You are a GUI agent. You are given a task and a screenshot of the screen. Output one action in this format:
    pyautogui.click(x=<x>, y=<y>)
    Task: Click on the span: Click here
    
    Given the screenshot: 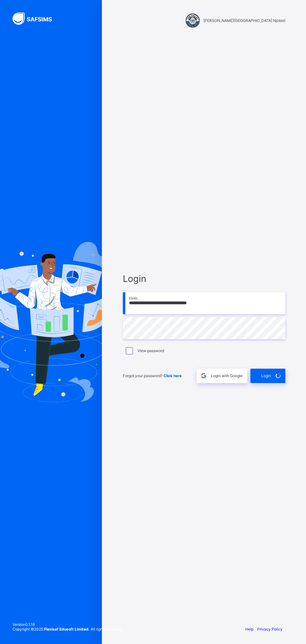 What is the action you would take?
    pyautogui.click(x=173, y=375)
    